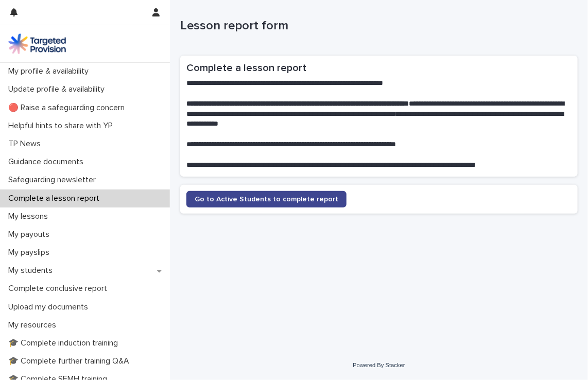 The height and width of the screenshot is (380, 588). Describe the element at coordinates (30, 216) in the screenshot. I see `p: My lessons` at that location.